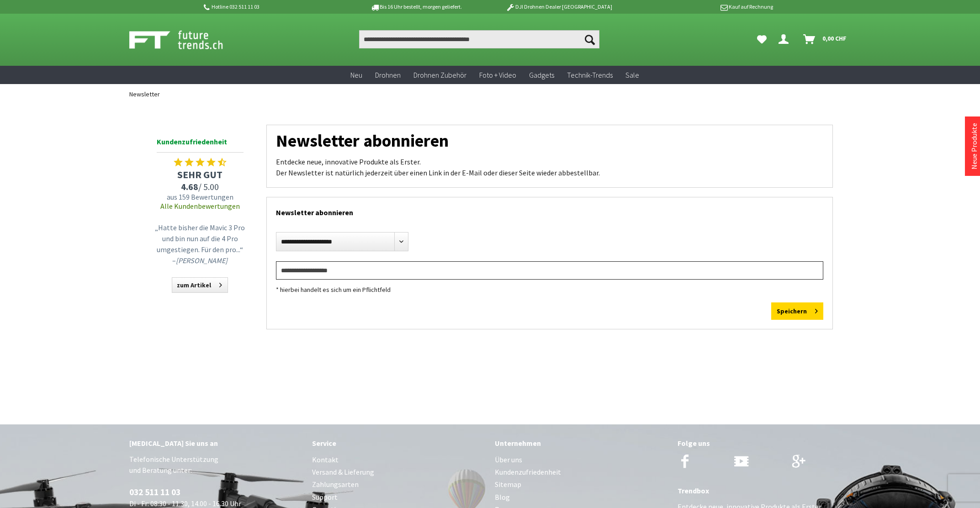  Describe the element at coordinates (582, 484) in the screenshot. I see `a: Sitemap` at that location.